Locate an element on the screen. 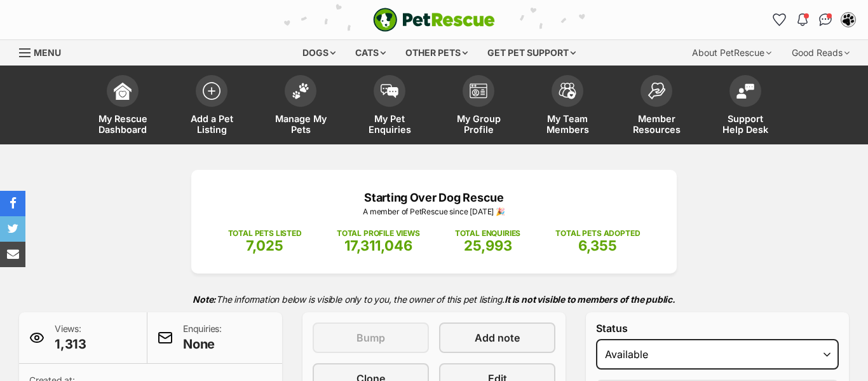  img: dashboard-icon-eb2f2d2d3e046f16d808141f083e7271f6b2e854fb5c12c21221c1fb7104beca.svg is located at coordinates (123, 91).